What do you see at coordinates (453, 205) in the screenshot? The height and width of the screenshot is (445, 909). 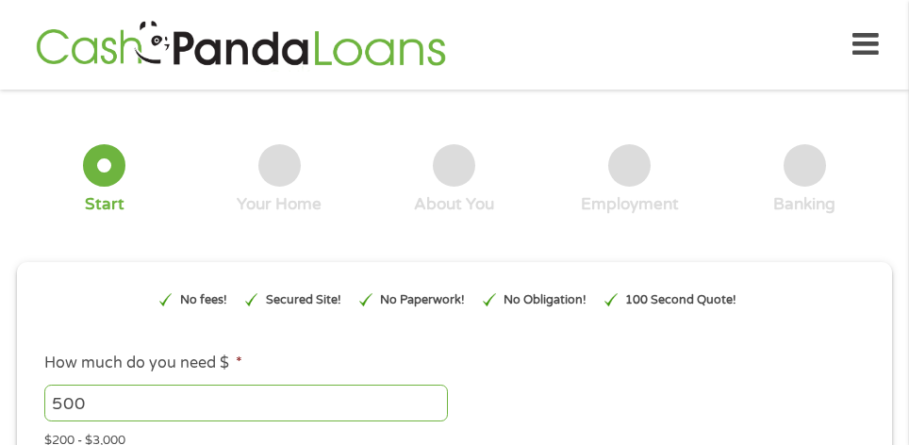 I see `div: About You` at bounding box center [453, 205].